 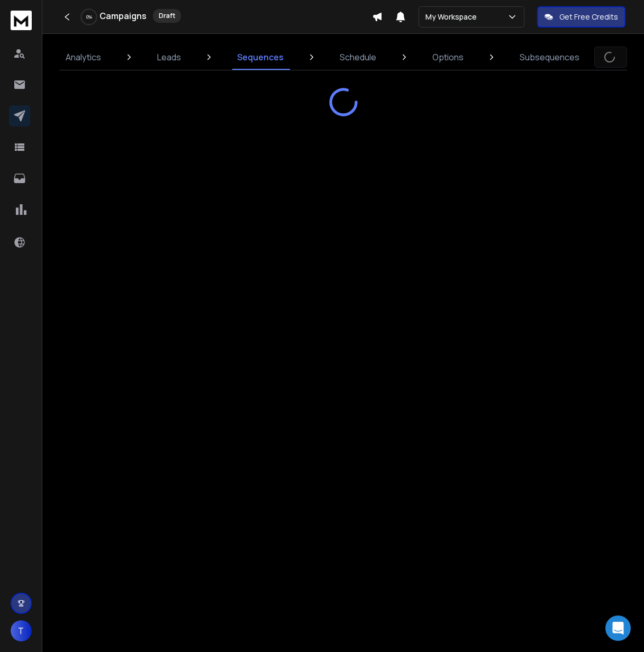 I want to click on p: My Workspace, so click(x=453, y=17).